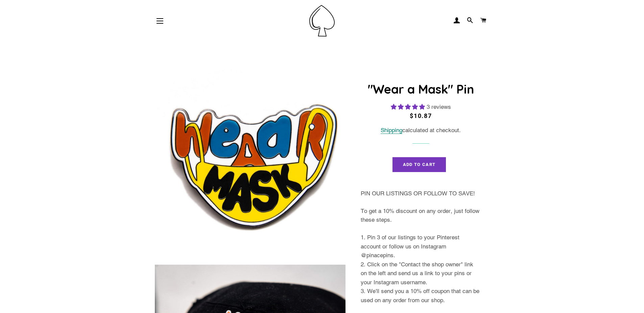  I want to click on div: calculated at checkout., so click(420, 130).